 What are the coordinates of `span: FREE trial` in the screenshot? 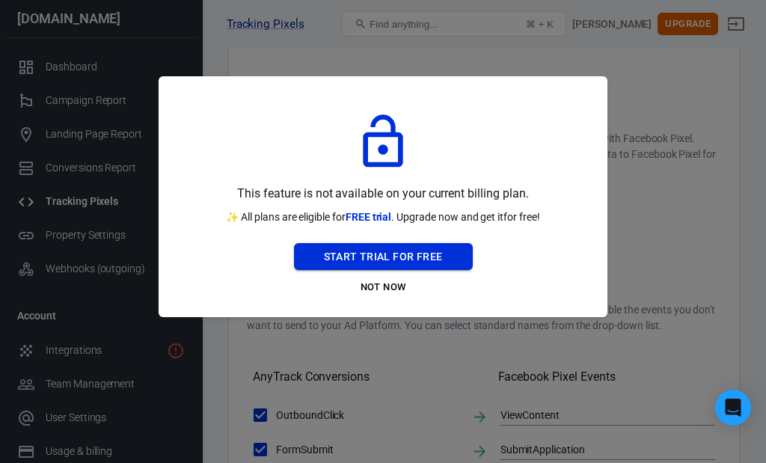 It's located at (369, 217).